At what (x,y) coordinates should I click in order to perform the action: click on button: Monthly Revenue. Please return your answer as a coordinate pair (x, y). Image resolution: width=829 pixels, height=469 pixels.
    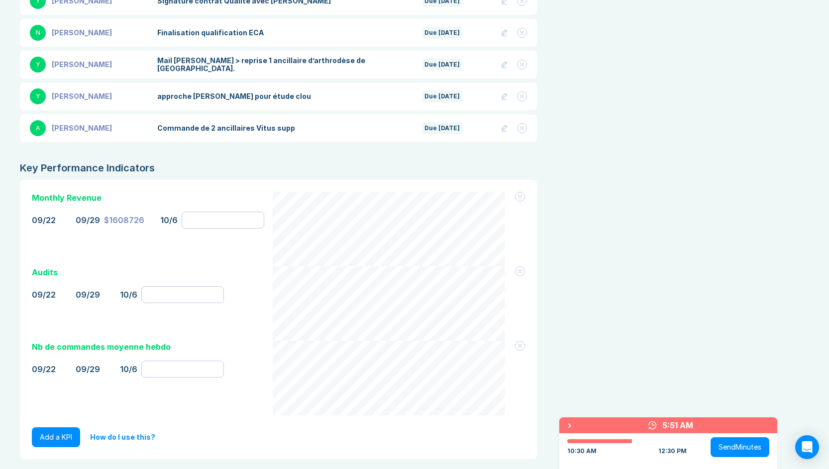
    Looking at the image, I should click on (67, 198).